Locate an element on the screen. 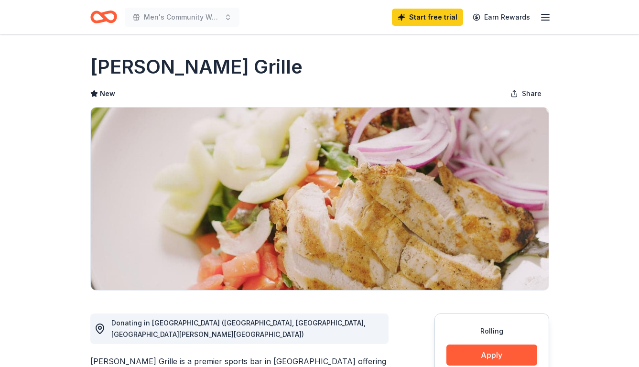 The height and width of the screenshot is (367, 639). div: Rolling is located at coordinates (492, 331).